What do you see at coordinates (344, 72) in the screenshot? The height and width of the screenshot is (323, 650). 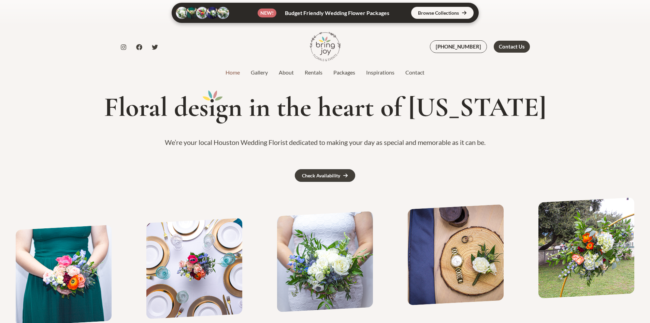 I see `a: Packages` at bounding box center [344, 72].